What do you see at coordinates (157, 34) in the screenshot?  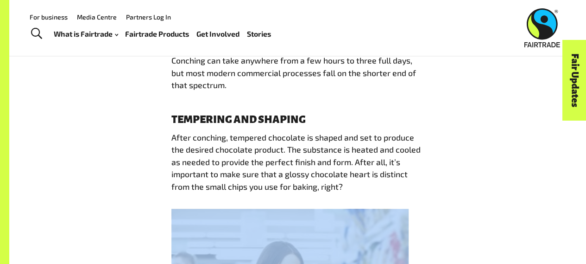 I see `a: Fairtrade Products` at bounding box center [157, 34].